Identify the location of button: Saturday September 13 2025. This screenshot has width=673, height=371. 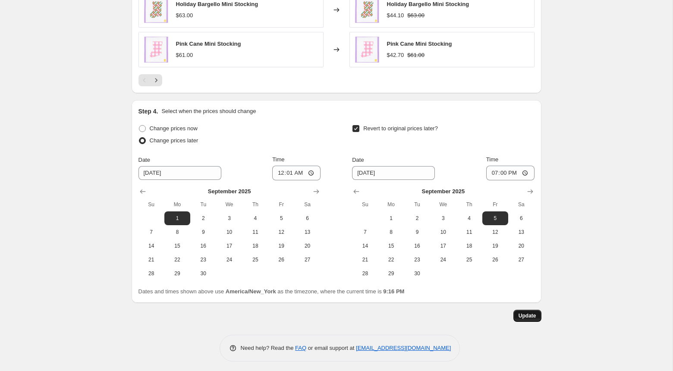
(307, 232).